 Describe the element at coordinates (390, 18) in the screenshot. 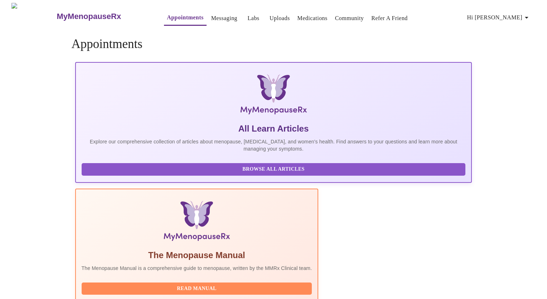

I see `a: Refer a Friend` at that location.